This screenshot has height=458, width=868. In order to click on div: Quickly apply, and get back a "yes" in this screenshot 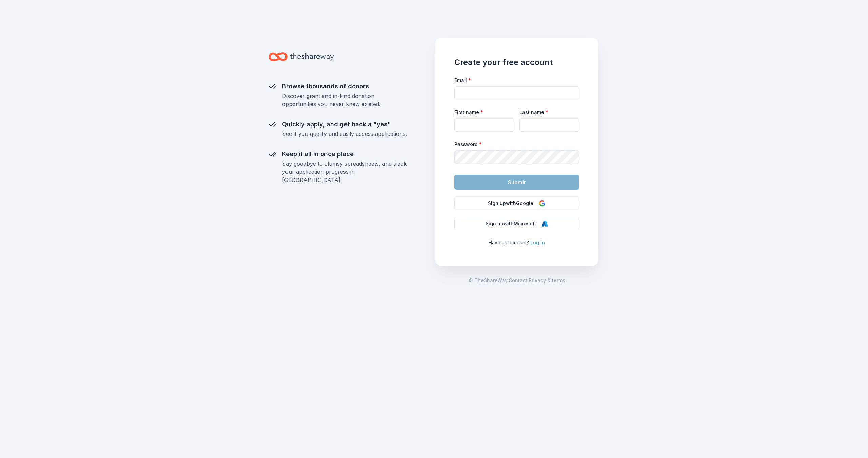, I will do `click(344, 124)`.